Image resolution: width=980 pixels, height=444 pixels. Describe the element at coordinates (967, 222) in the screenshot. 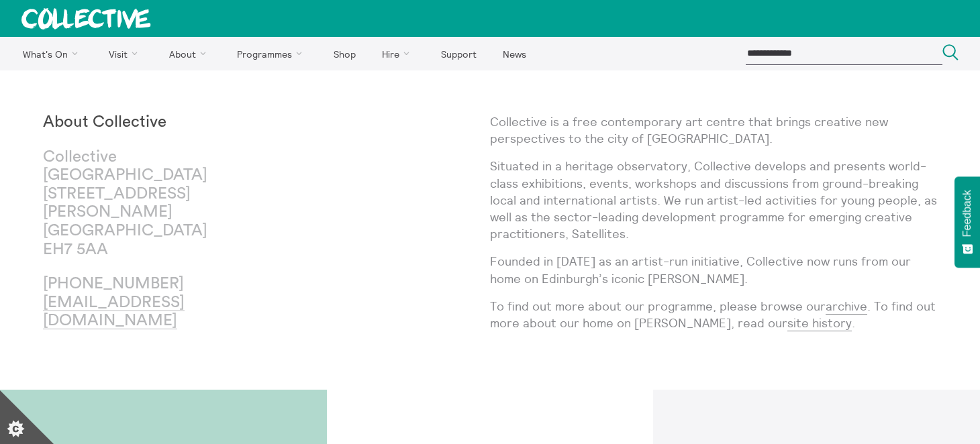

I see `button: Feedback - Show survey` at that location.